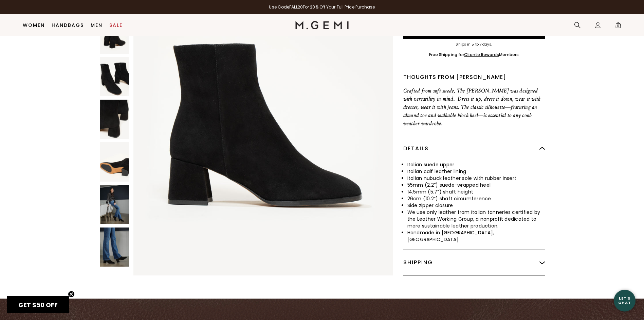 The width and height of the screenshot is (644, 320). What do you see at coordinates (476, 164) in the screenshot?
I see `li: Italian suede upper` at bounding box center [476, 164].